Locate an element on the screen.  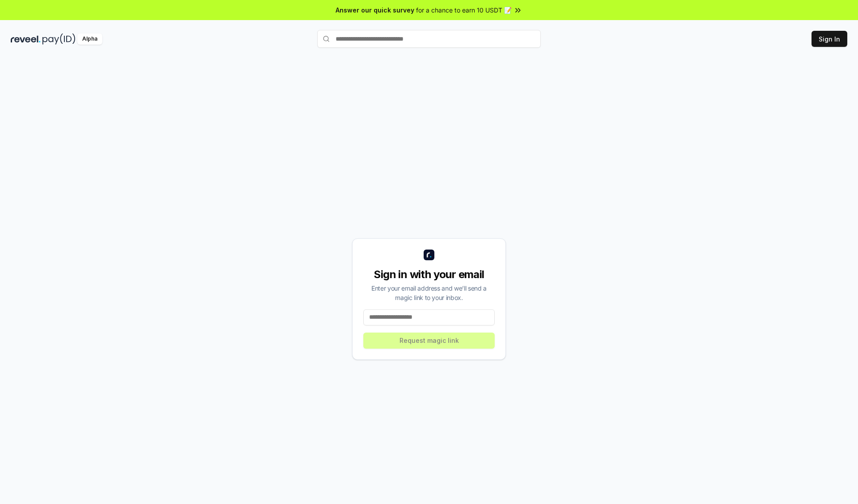
span: Answer our quick survey is located at coordinates (375, 10).